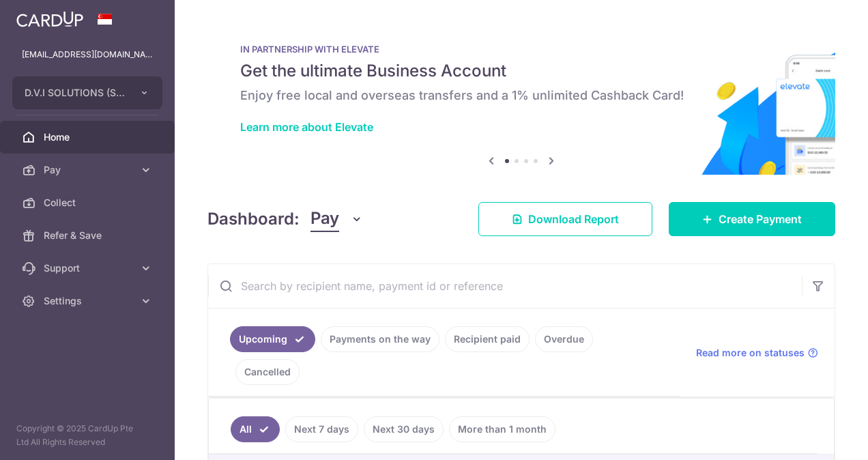  I want to click on span: Read more on statuses, so click(750, 353).